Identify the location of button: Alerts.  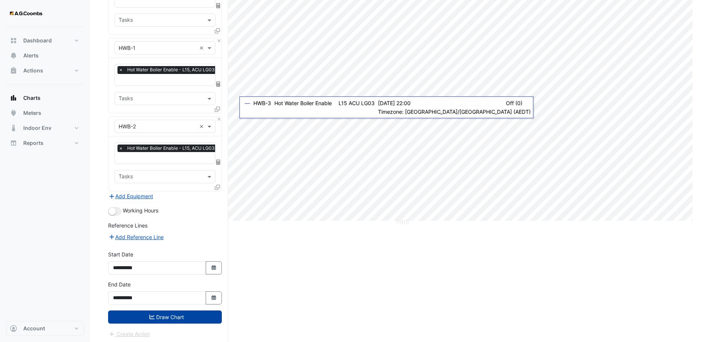
(45, 56).